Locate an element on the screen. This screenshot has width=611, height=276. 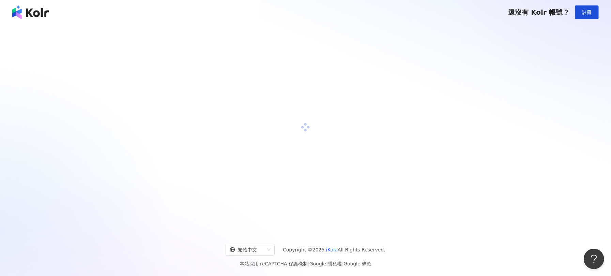
span: 本站採用 reCAPTCHA 保護機制 is located at coordinates (305, 264).